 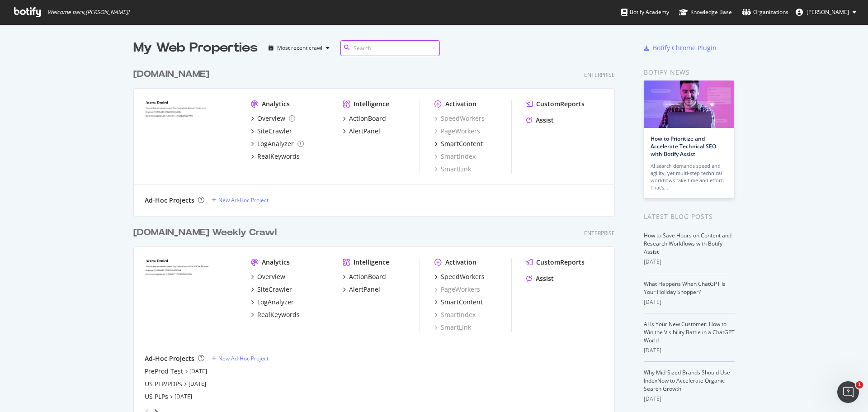 What do you see at coordinates (685, 287) in the screenshot?
I see `a: What Happens When ChatGPT Is Your Holiday Shopper?` at bounding box center [685, 287].